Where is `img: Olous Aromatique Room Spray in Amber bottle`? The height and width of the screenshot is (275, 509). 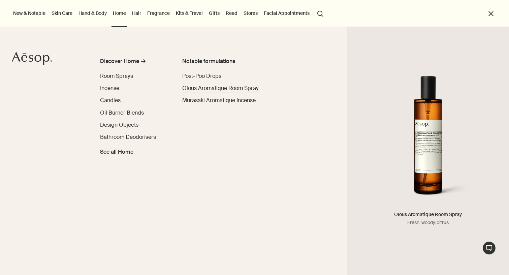
img: Olous Aromatique Room Spray in Amber bottle is located at coordinates (428, 140).